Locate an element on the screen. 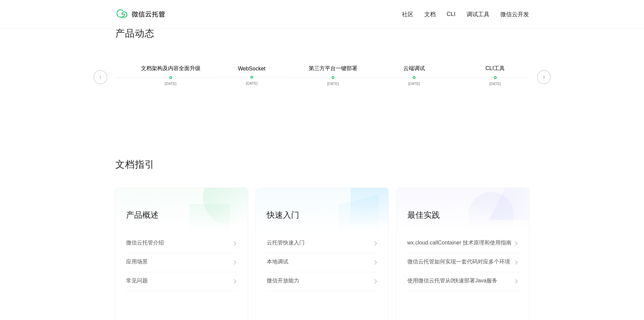 Image resolution: width=644 pixels, height=320 pixels. p: 使用微信云托管从0快速部署Java服务 is located at coordinates (452, 281).